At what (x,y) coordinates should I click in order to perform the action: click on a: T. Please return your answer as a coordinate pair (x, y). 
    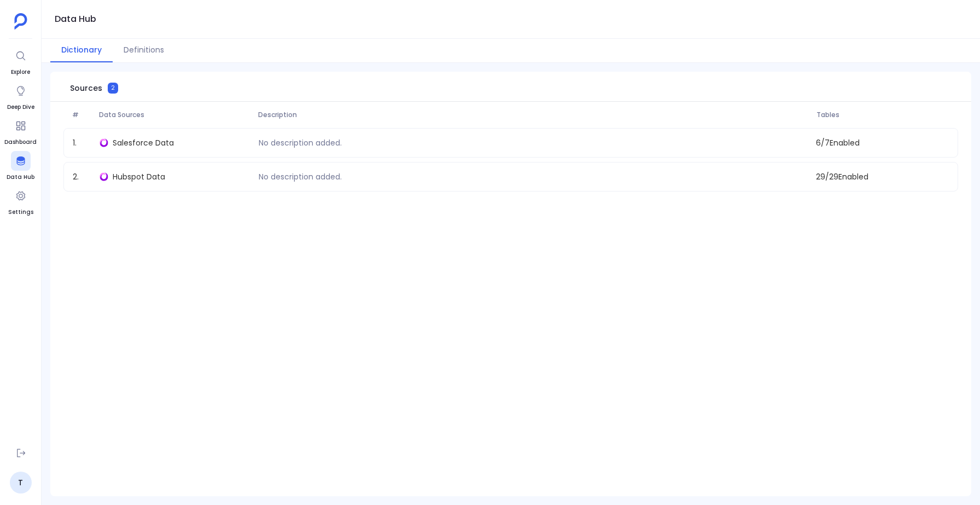
    Looking at the image, I should click on (21, 482).